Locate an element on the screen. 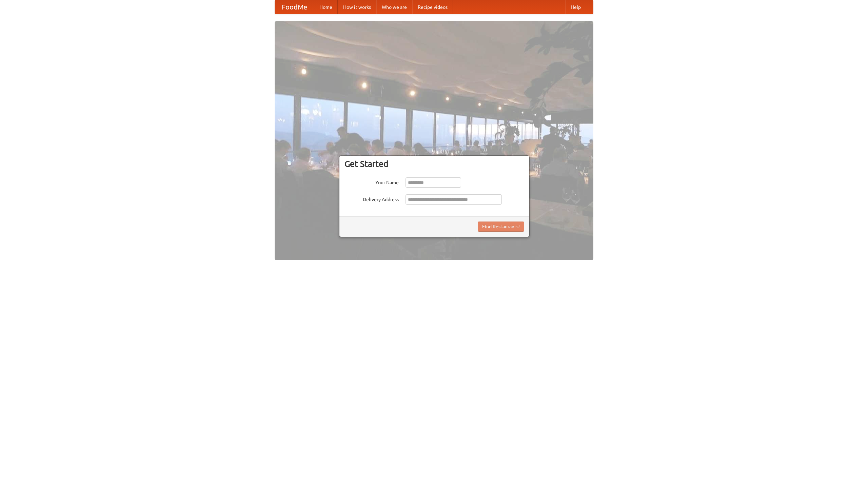 This screenshot has width=868, height=480. a: Help is located at coordinates (576, 7).